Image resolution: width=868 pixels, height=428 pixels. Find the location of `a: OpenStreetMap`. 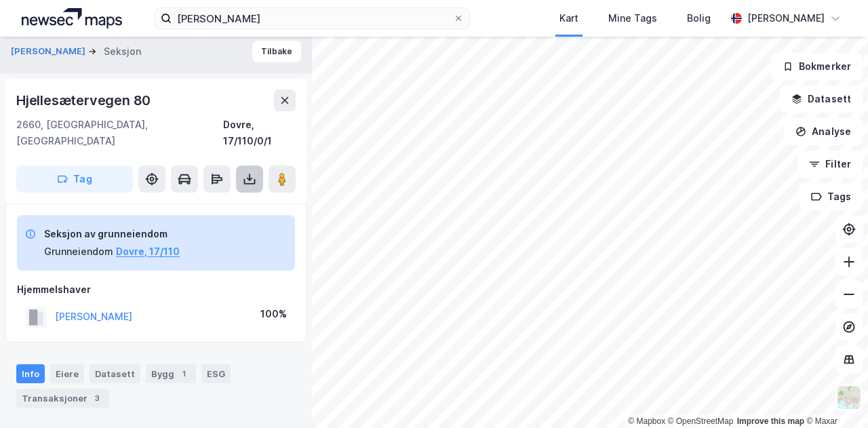

a: OpenStreetMap is located at coordinates (701, 421).